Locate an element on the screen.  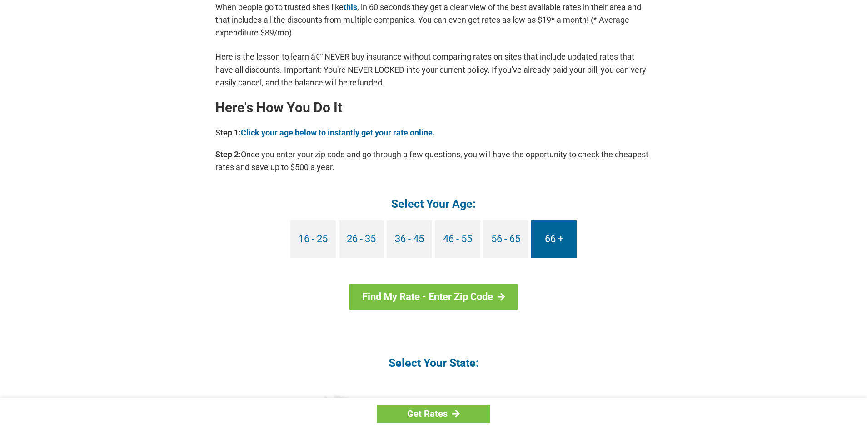
a: 16 - 25 is located at coordinates (313, 239).